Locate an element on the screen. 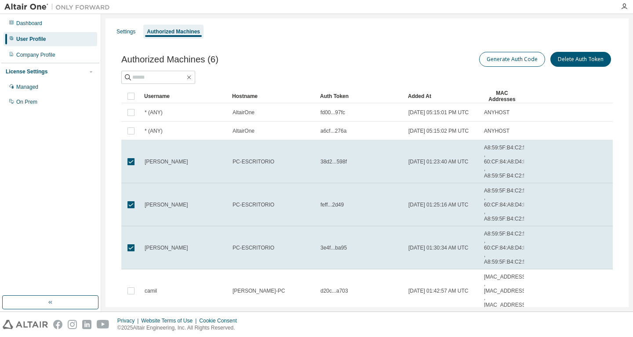 The height and width of the screenshot is (337, 633). span: Authorized Machines (6) is located at coordinates (170, 59).